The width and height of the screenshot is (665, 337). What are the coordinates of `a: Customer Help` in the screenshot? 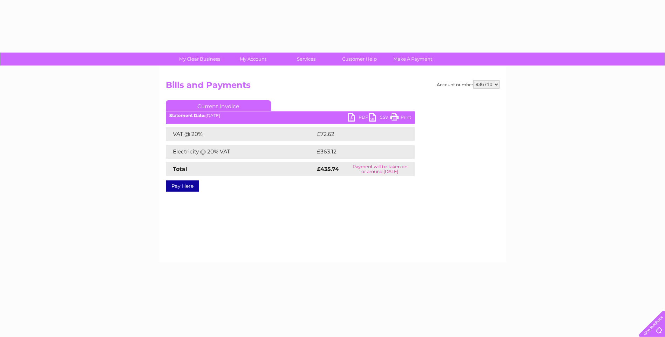 It's located at (359, 59).